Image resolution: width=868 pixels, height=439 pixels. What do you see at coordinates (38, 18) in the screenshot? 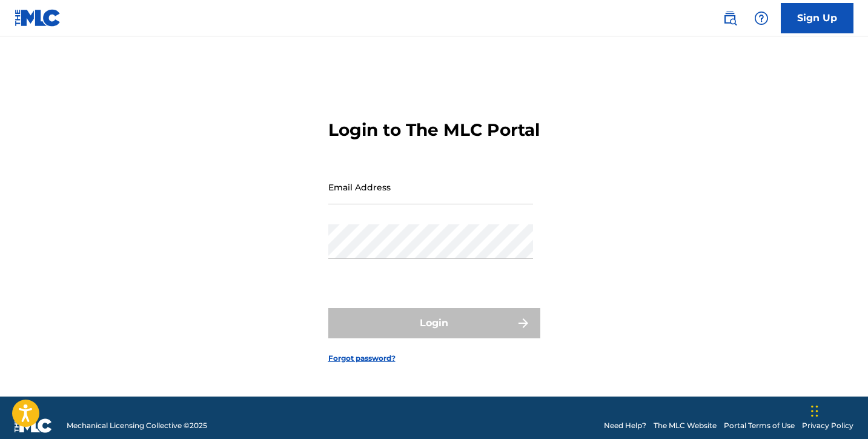
I see `img: MLC Logo` at bounding box center [38, 18].